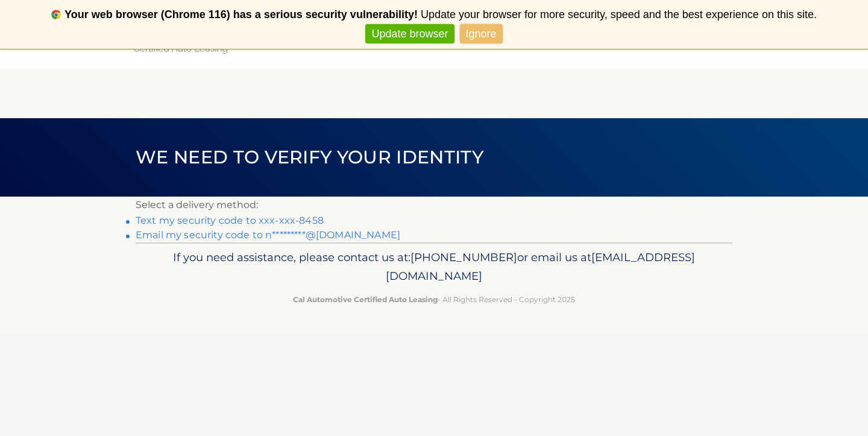  Describe the element at coordinates (481, 34) in the screenshot. I see `a: Ignore` at that location.